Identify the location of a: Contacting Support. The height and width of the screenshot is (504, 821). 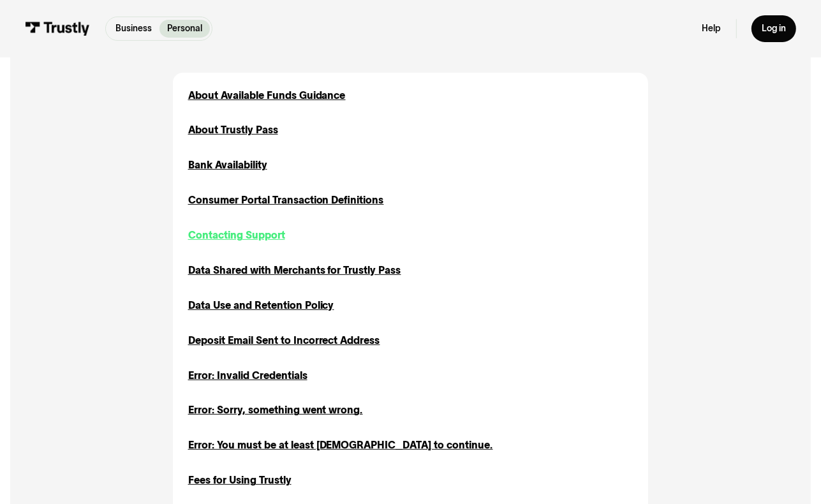
(237, 236).